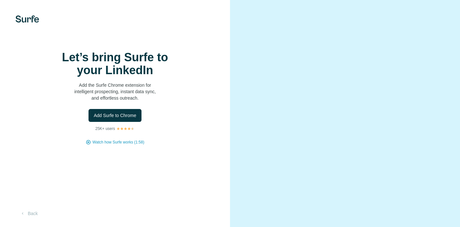 This screenshot has width=460, height=227. What do you see at coordinates (115, 92) in the screenshot?
I see `p: Add the Surfe Chrome extension for intelligent prospecting, instant data sync, and effortless out...` at bounding box center [115, 92].